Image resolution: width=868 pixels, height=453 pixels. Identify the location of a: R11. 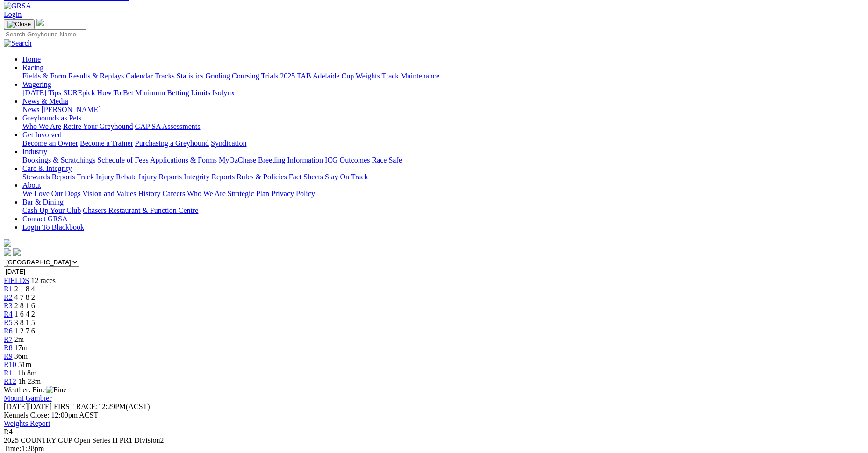
(10, 373).